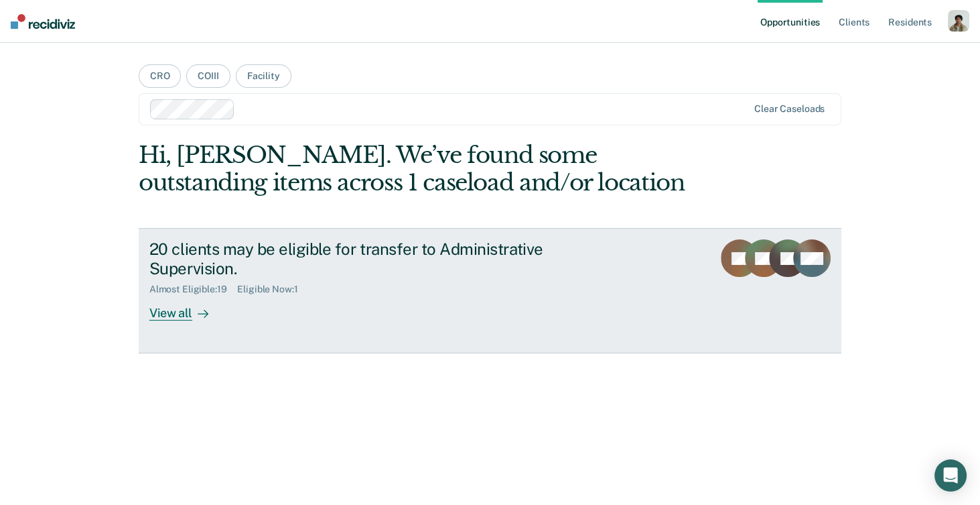 The height and width of the screenshot is (505, 980). Describe the element at coordinates (263, 76) in the screenshot. I see `button: Facility` at that location.